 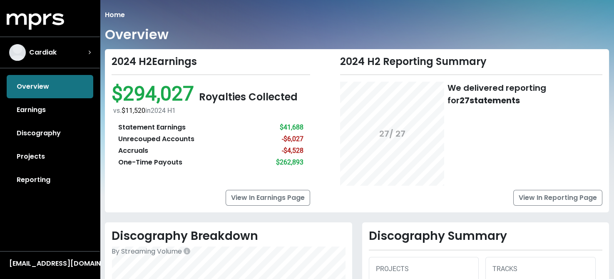 What do you see at coordinates (424, 269) in the screenshot?
I see `div: PROJECTS` at bounding box center [424, 269].